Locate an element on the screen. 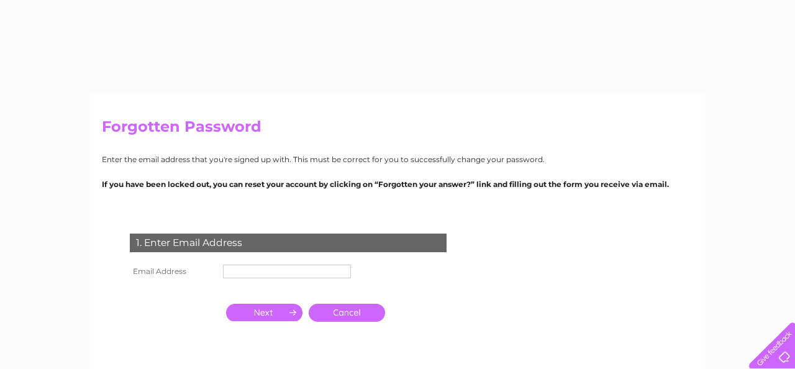  a: Cancel is located at coordinates (347, 312).